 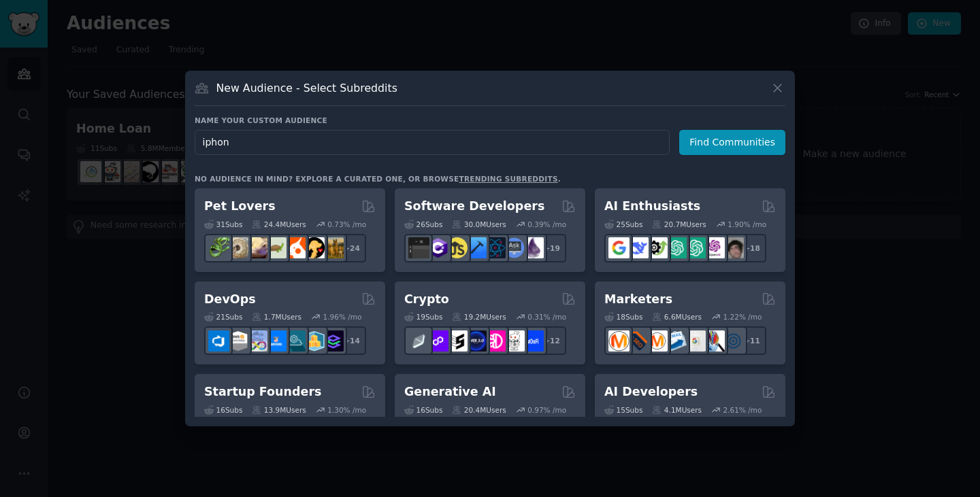 I want to click on div: 24.4M Users, so click(x=278, y=224).